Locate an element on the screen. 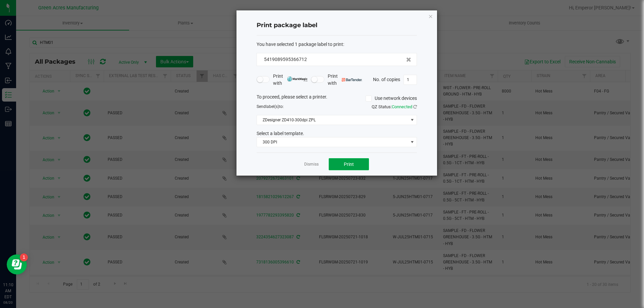 The height and width of the screenshot is (308, 644). span: Print is located at coordinates (349, 165).